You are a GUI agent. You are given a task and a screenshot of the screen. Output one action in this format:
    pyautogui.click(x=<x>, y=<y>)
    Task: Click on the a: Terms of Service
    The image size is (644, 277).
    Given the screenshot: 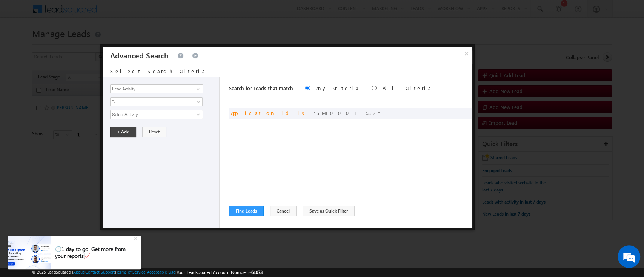 What is the action you would take?
    pyautogui.click(x=131, y=272)
    